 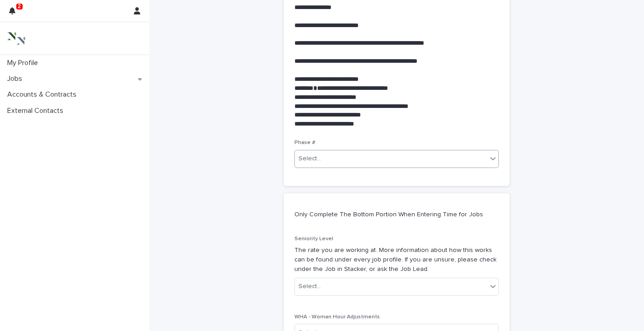 I want to click on p: My Profile, so click(x=24, y=63).